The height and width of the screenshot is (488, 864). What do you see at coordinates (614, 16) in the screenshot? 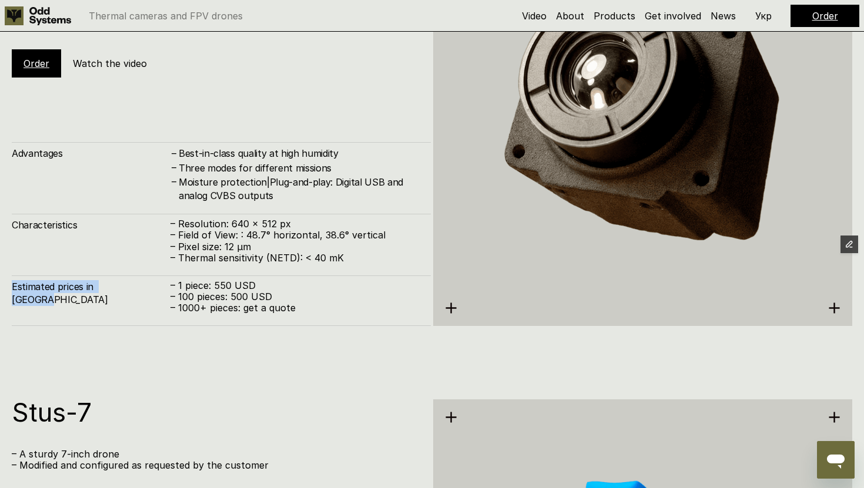
I see `a: Products` at bounding box center [614, 16].